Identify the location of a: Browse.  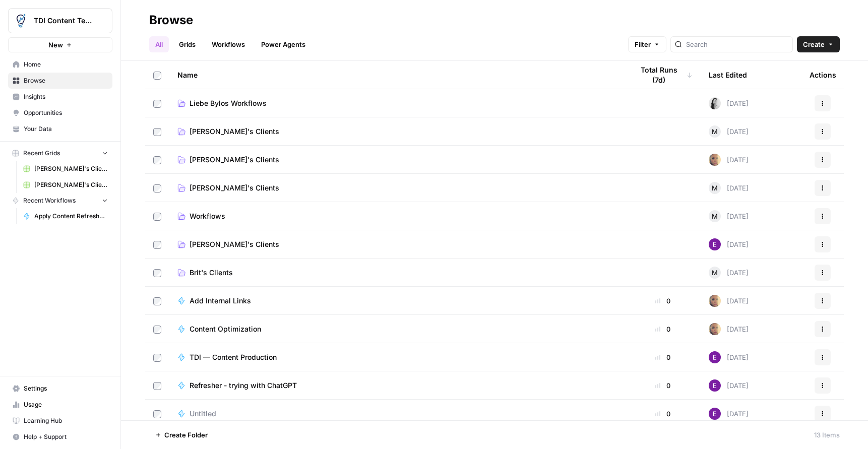
(60, 81).